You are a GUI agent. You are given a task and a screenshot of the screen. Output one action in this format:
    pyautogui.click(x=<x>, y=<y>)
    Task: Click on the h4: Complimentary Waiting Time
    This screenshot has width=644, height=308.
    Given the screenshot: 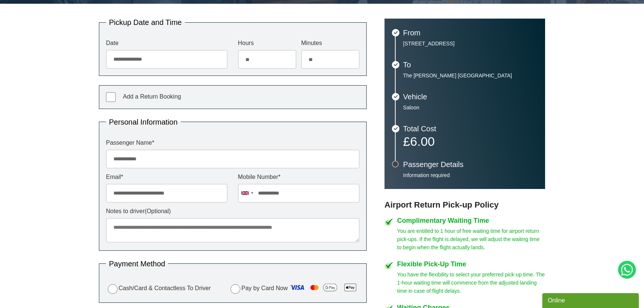 What is the action you would take?
    pyautogui.click(x=472, y=221)
    